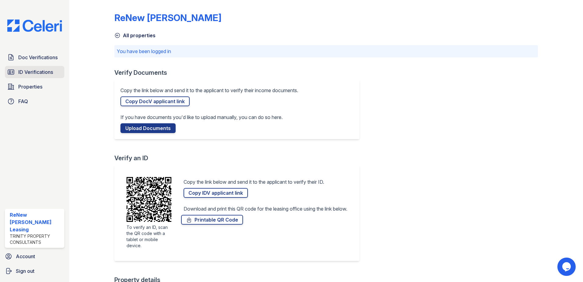  What do you see at coordinates (135, 35) in the screenshot?
I see `a: All properties` at bounding box center [135, 35].